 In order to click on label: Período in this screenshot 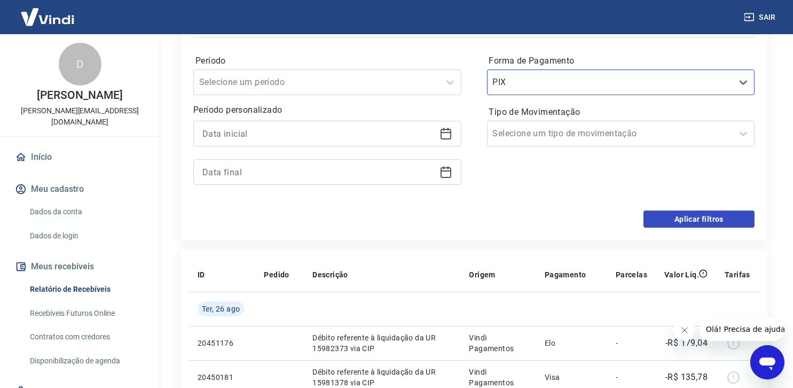, I will do `click(327, 61)`.